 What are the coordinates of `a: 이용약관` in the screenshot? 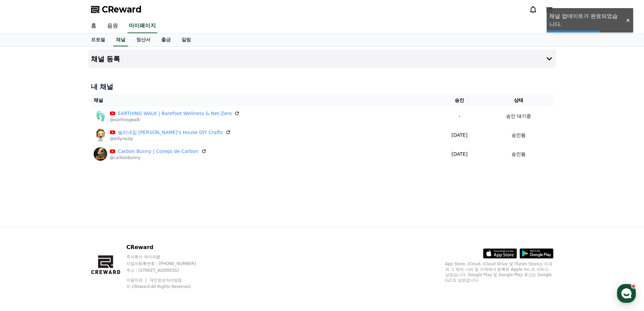 It's located at (137, 280).